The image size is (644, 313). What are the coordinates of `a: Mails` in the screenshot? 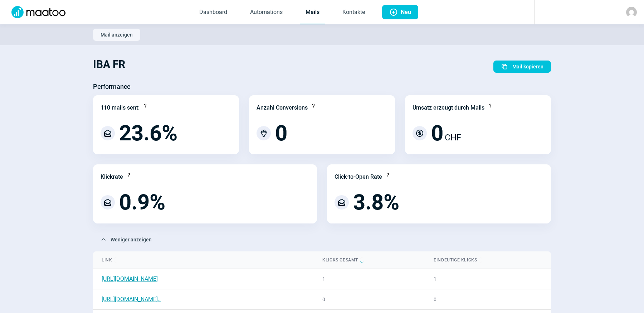 It's located at (312, 13).